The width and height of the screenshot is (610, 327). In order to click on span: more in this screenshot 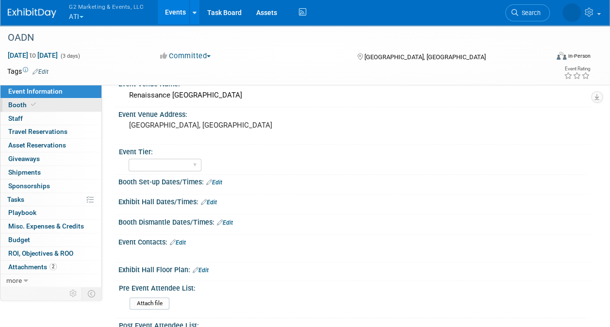, I will do `click(14, 280)`.